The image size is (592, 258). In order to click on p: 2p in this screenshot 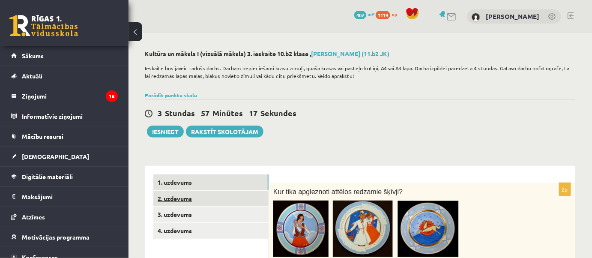, I will do `click(565, 189)`.